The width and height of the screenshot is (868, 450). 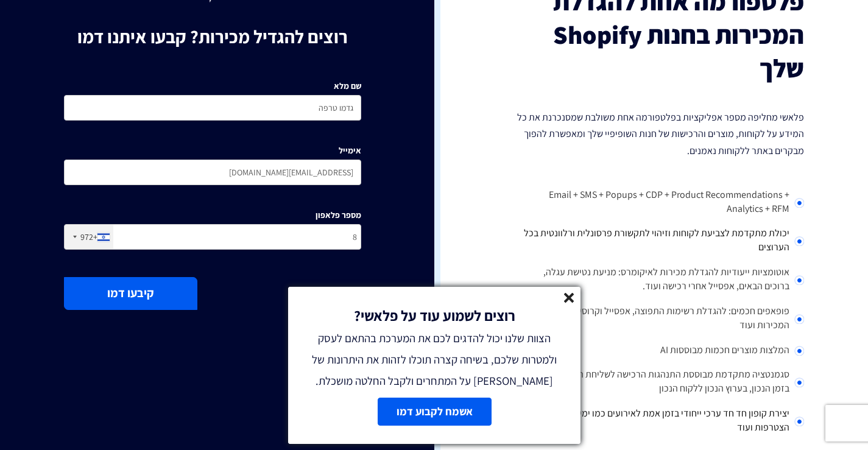 I want to click on span: יכולת מתקדמת לצביעת לקוחות וזיהוי לתקשורת פרסונלית ורלוונטית בכל הערוצים, so click(x=657, y=240).